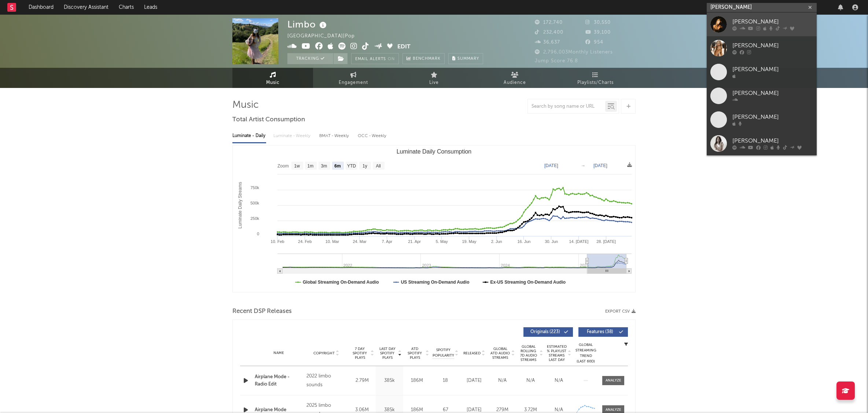 The width and height of the screenshot is (868, 413). What do you see at coordinates (324, 353) in the screenshot?
I see `span: Copyright` at bounding box center [324, 353].